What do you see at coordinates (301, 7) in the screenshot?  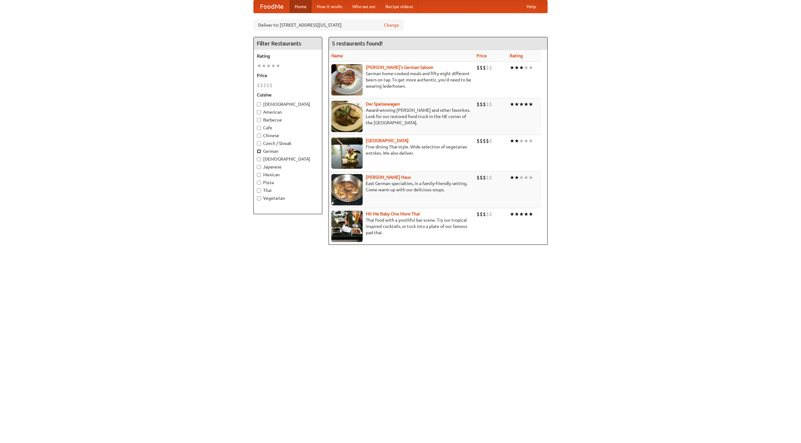 I see `a: Home` at bounding box center [301, 7].